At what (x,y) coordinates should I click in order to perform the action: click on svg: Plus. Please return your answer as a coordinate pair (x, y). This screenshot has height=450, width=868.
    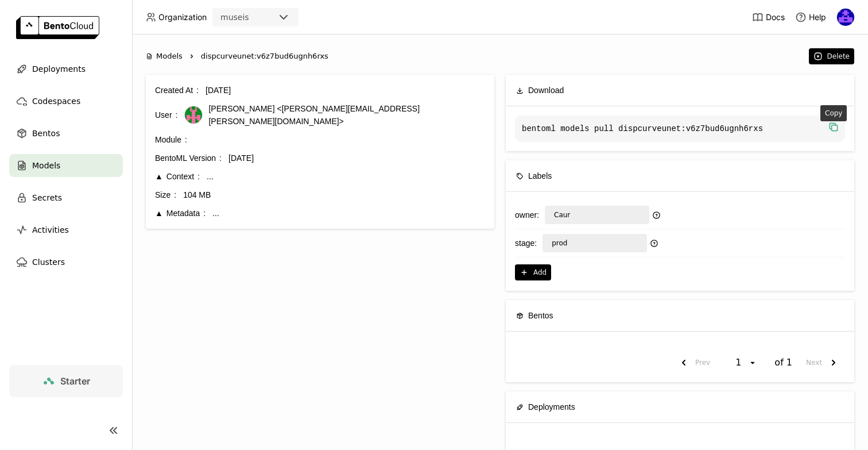
    Looking at the image, I should click on (524, 272).